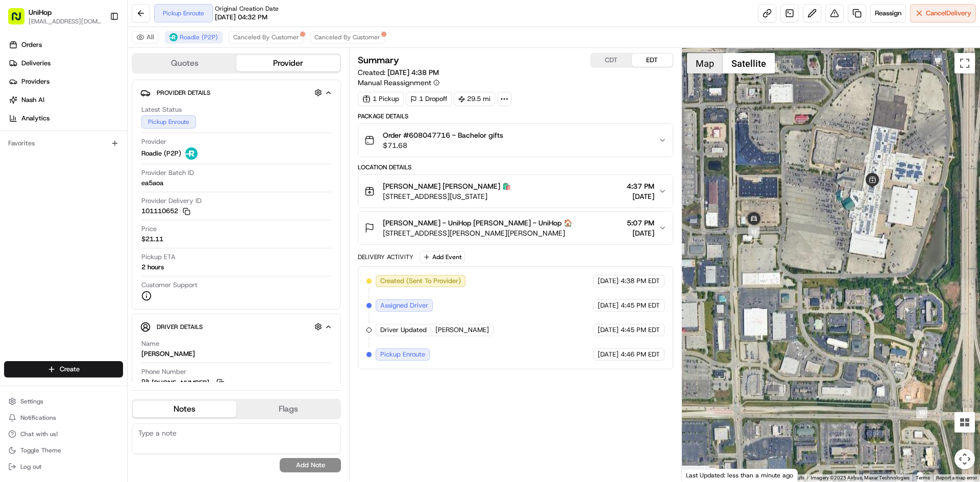 This screenshot has height=482, width=980. What do you see at coordinates (152, 239) in the screenshot?
I see `span: $21.11` at bounding box center [152, 239].